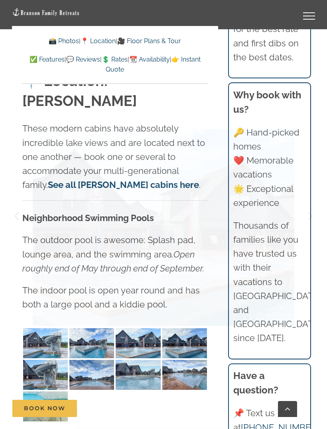 The width and height of the screenshot is (327, 429). Describe the element at coordinates (46, 12) in the screenshot. I see `img: Branson Family Retreats Logo` at that location.